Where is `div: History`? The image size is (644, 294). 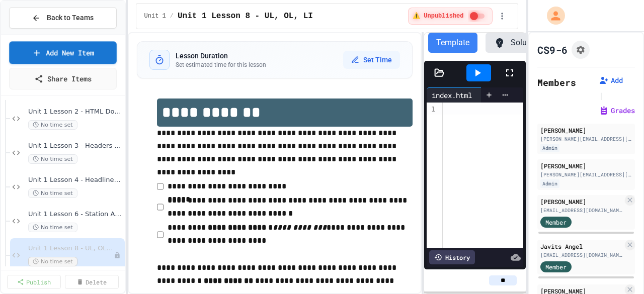
div: History is located at coordinates (452, 258).